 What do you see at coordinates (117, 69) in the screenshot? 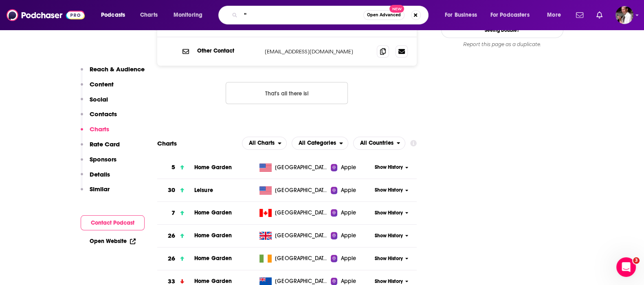
I see `p: Reach & Audience` at bounding box center [117, 69].